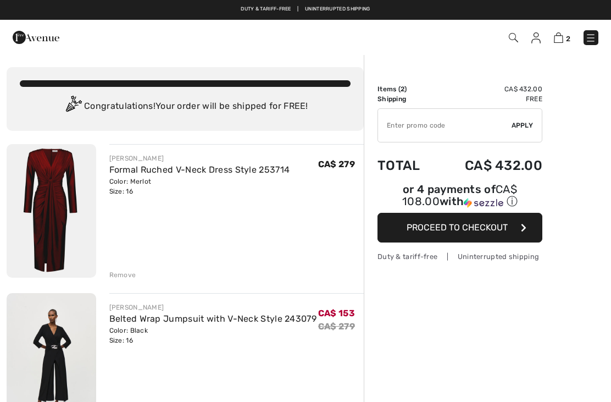 This screenshot has width=611, height=402. Describe the element at coordinates (459, 195) in the screenshot. I see `span: CA$ 108.00` at that location.